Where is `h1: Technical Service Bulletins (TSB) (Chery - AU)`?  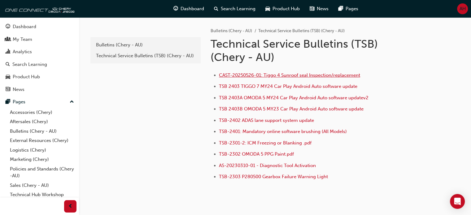
h1: Technical Service Bulletins (TSB) (Chery - AU) is located at coordinates (312, 51).